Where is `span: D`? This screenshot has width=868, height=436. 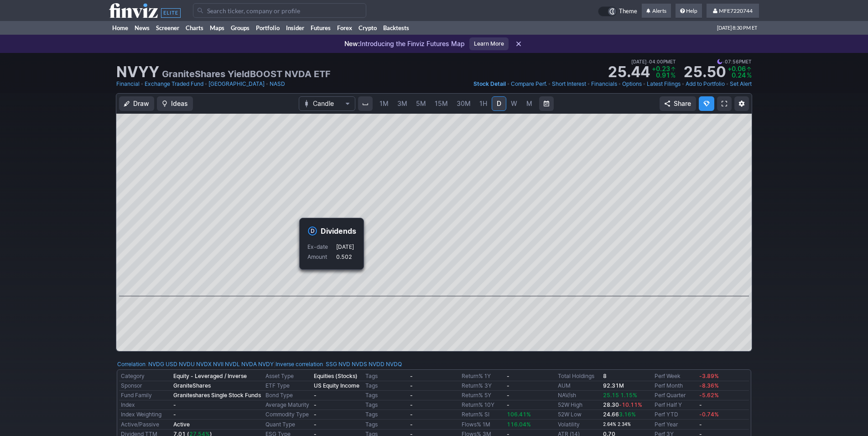
span: D is located at coordinates (499, 103).